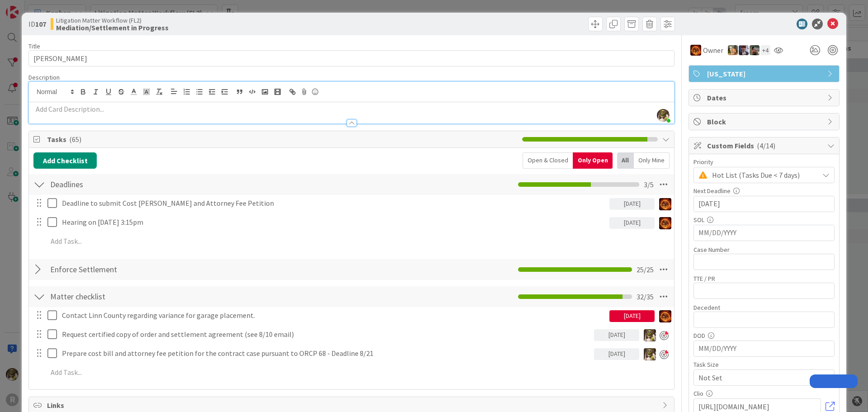 The height and width of the screenshot is (412, 868). I want to click on b: Mediation/Settlement in Progress, so click(112, 27).